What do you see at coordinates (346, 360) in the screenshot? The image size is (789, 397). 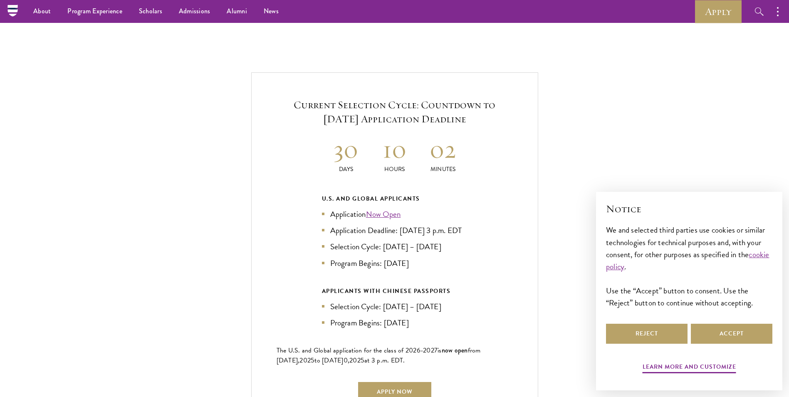 I see `span: 0` at bounding box center [346, 360].